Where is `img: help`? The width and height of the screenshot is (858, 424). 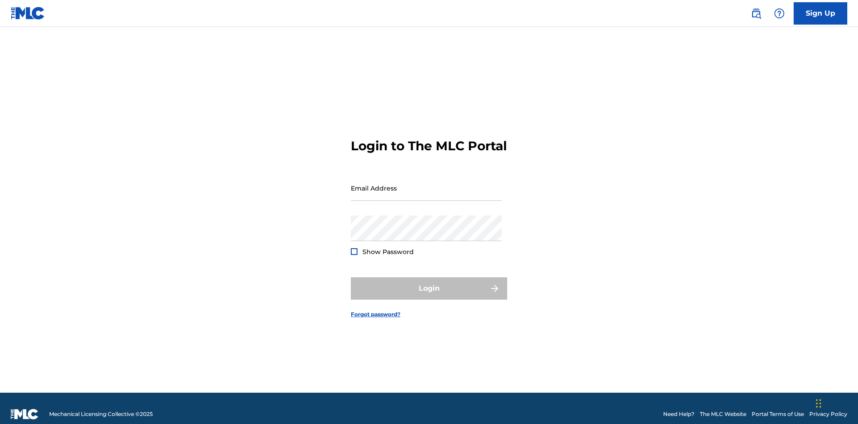
img: help is located at coordinates (780, 13).